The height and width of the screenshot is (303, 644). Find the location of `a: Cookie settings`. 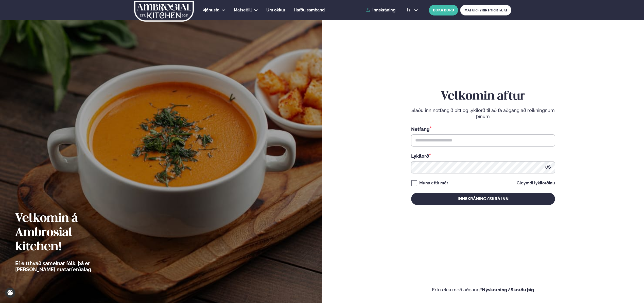

a: Cookie settings is located at coordinates (10, 292).